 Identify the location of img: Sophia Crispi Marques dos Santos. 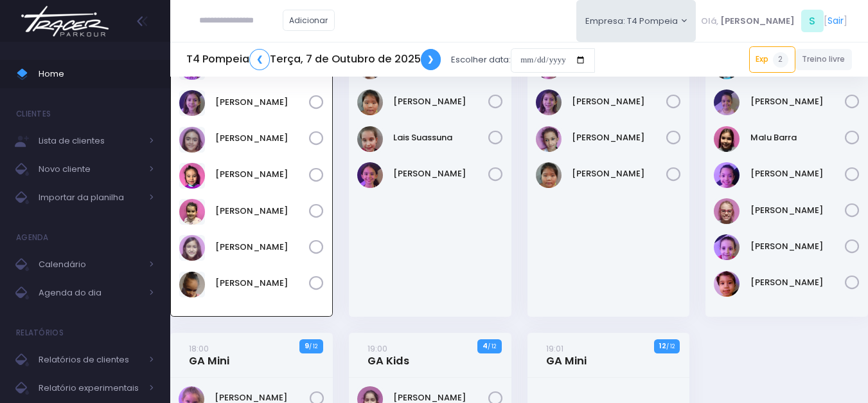
(192, 284).